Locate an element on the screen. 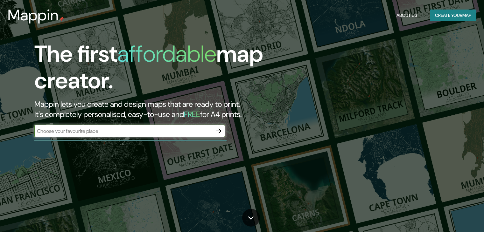 The image size is (484, 232). h5: FREE is located at coordinates (192, 114).